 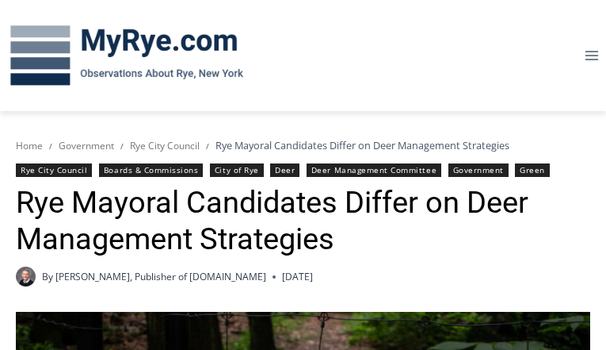 What do you see at coordinates (362, 145) in the screenshot?
I see `span: Rye Mayoral Candidates Differ on Deer Management Strategies` at bounding box center [362, 145].